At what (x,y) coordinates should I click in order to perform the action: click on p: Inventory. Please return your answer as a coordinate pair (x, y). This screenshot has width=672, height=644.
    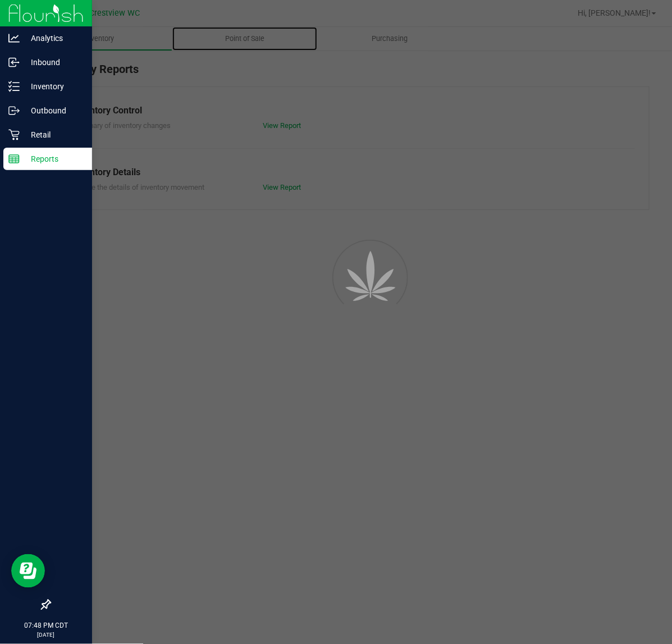
    Looking at the image, I should click on (53, 86).